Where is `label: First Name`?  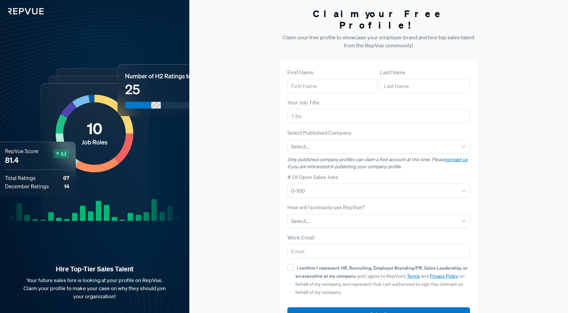
label: First Name is located at coordinates (301, 72).